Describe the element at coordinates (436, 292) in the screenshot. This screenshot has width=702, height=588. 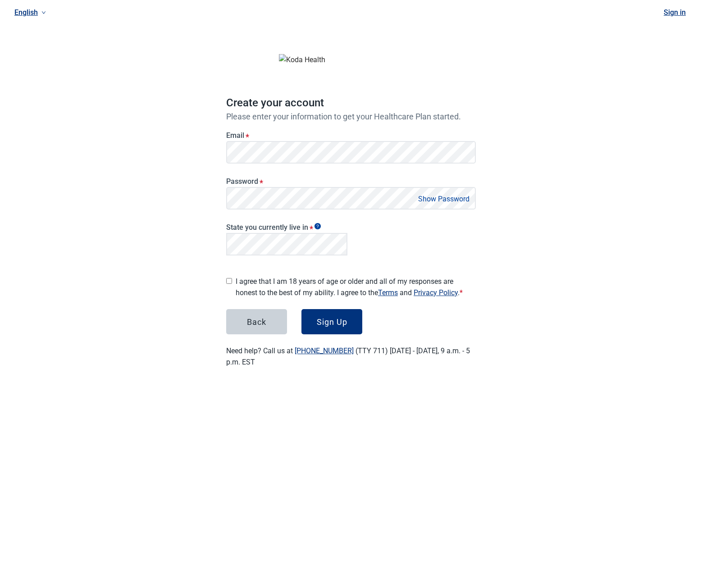
I see `a: Privacy Policy` at that location.